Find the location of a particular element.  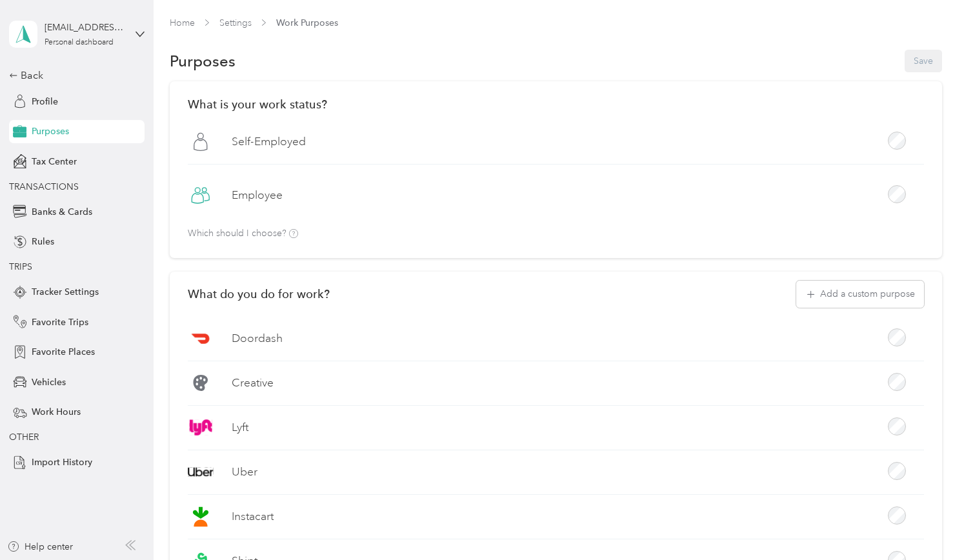

span: Work Hours is located at coordinates (56, 411).